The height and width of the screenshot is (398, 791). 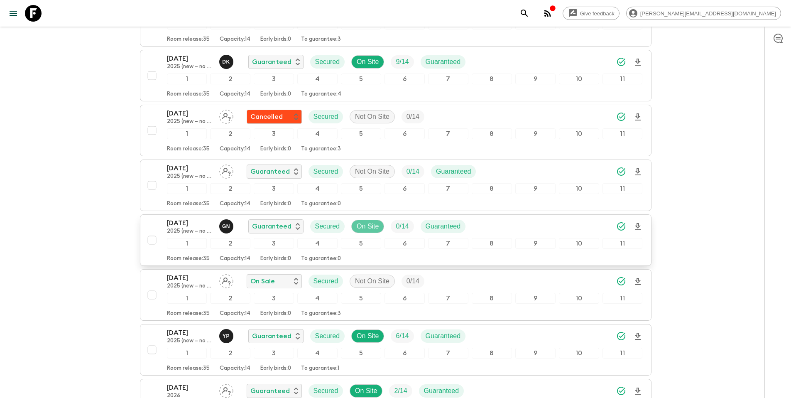 I want to click on p: On Site, so click(x=367, y=336).